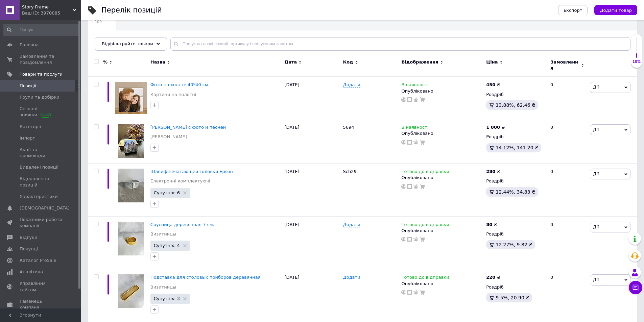  What do you see at coordinates (99, 21) in the screenshot?
I see `span: 109` at bounding box center [99, 21].